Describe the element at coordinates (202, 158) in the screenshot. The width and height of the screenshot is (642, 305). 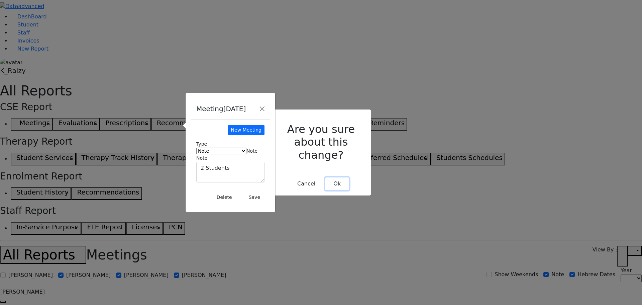
I see `label: Note` at that location.